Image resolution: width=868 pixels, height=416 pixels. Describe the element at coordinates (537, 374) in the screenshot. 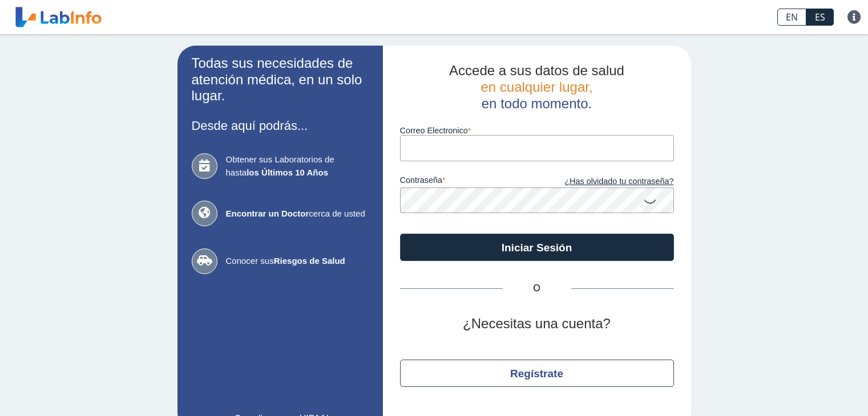

I see `button: Regístrate` at that location.